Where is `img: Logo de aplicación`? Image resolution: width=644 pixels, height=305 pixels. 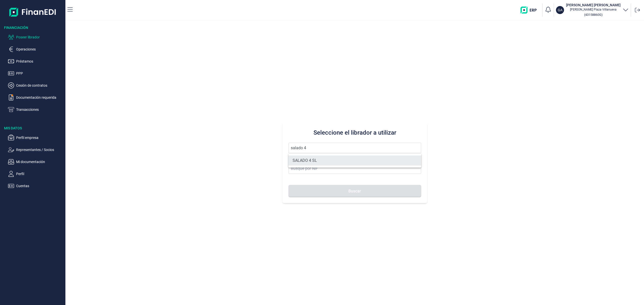 img: Logo de aplicación is located at coordinates (33, 12).